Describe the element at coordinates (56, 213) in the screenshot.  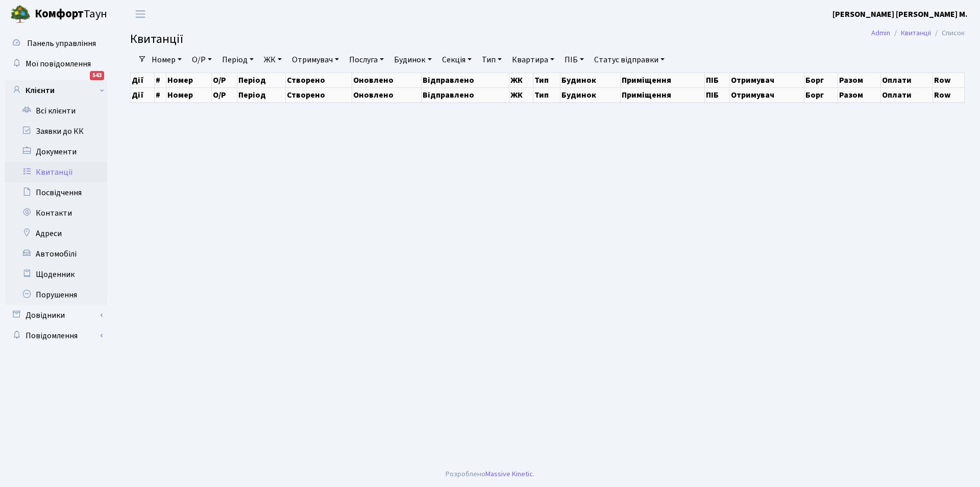
I see `a: Контакти` at that location.